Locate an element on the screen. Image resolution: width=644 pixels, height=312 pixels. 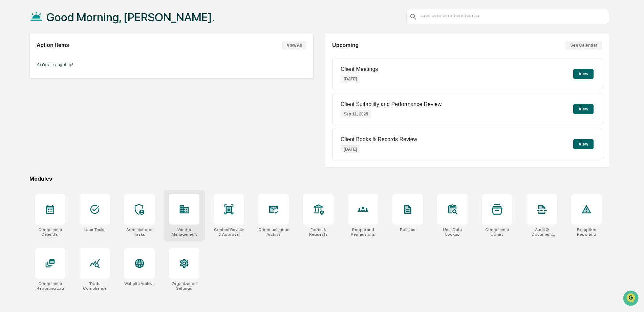
div: Exception Reporting is located at coordinates (586, 232).